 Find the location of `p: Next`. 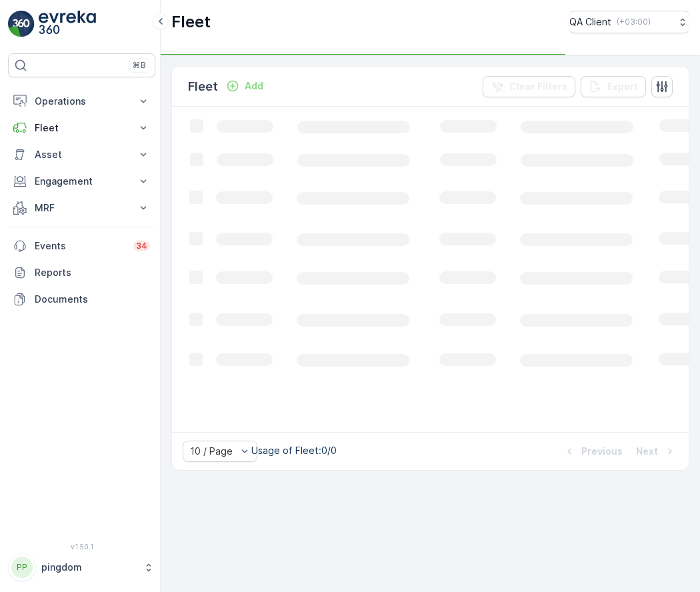

p: Next is located at coordinates (646, 451).